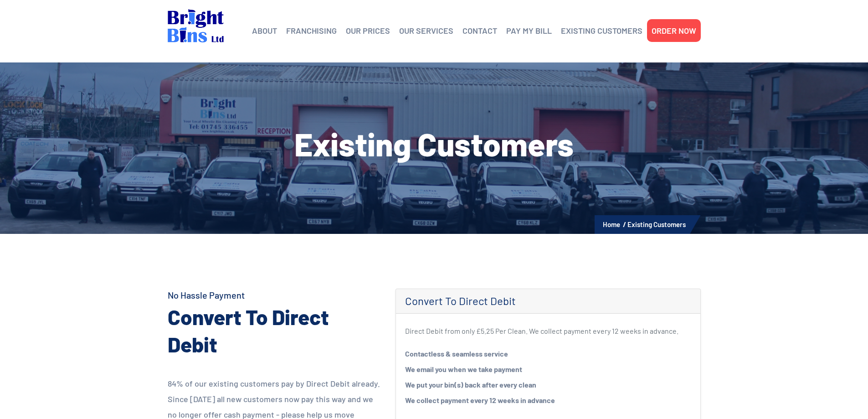 This screenshot has width=868, height=419. What do you see at coordinates (611, 224) in the screenshot?
I see `a: Home` at bounding box center [611, 224].